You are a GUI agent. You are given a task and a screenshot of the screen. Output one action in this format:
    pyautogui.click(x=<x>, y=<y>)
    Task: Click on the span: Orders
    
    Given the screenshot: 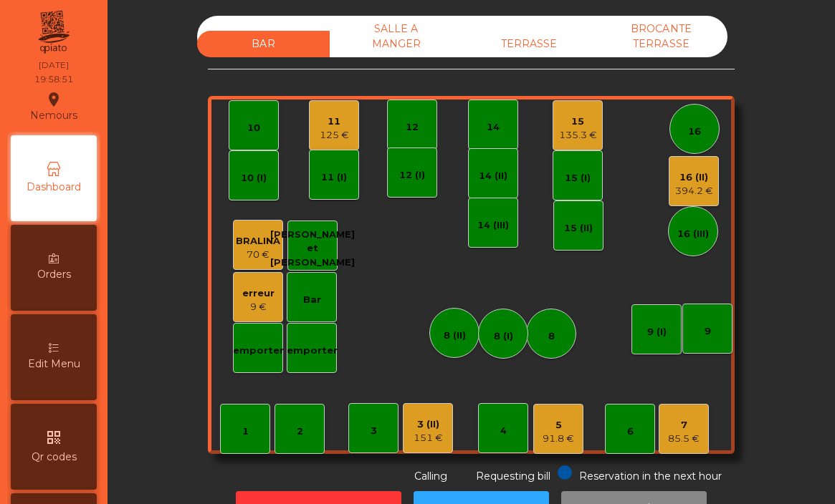 What is the action you would take?
    pyautogui.click(x=54, y=274)
    